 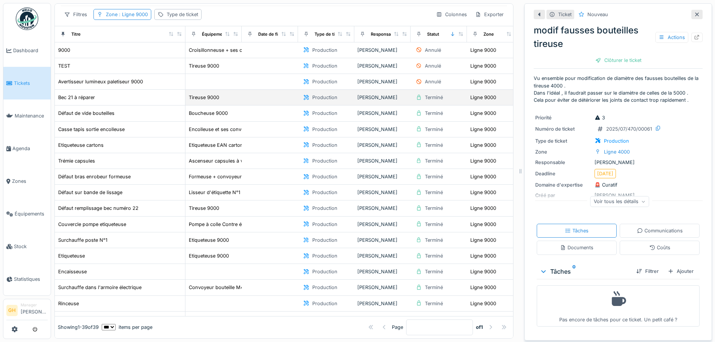 What do you see at coordinates (27, 214) in the screenshot?
I see `a: Équipements` at bounding box center [27, 214].